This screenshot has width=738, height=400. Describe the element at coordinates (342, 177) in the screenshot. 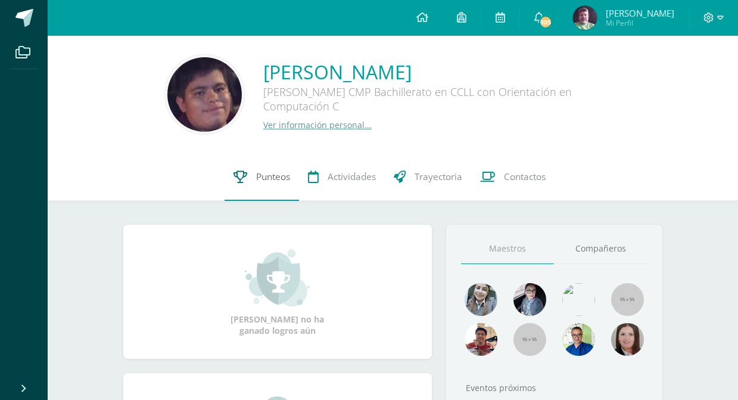

I see `a: Actividades` at that location.